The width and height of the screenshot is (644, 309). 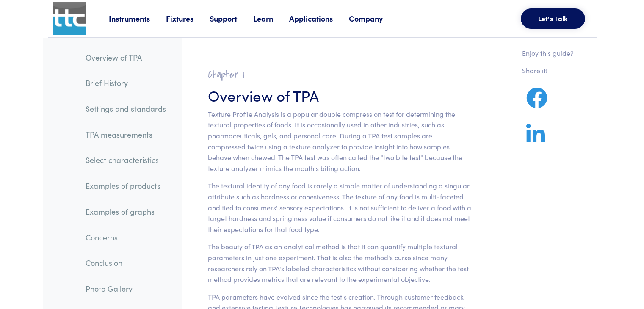 I want to click on a: Concerns, so click(x=126, y=237).